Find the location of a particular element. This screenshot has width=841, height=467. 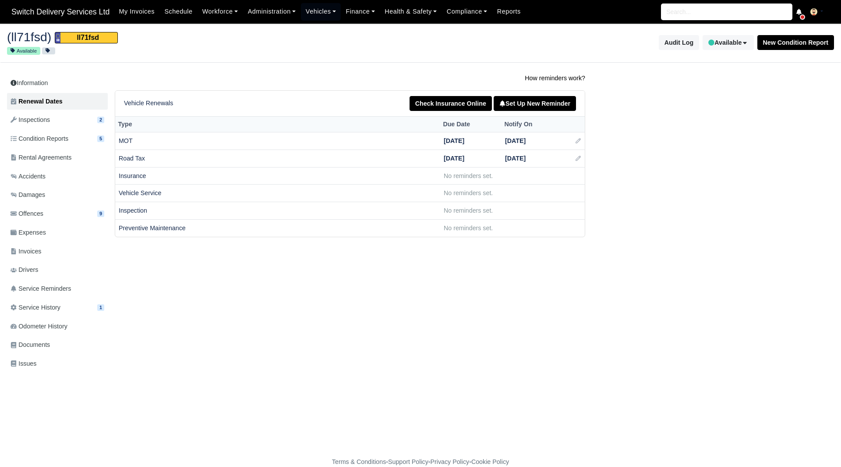

a: Switch Delivery Services Ltd is located at coordinates (60, 12).